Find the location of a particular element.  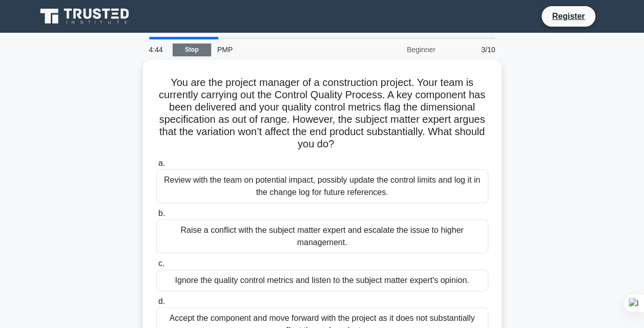

div: 4:44 is located at coordinates (158, 50).